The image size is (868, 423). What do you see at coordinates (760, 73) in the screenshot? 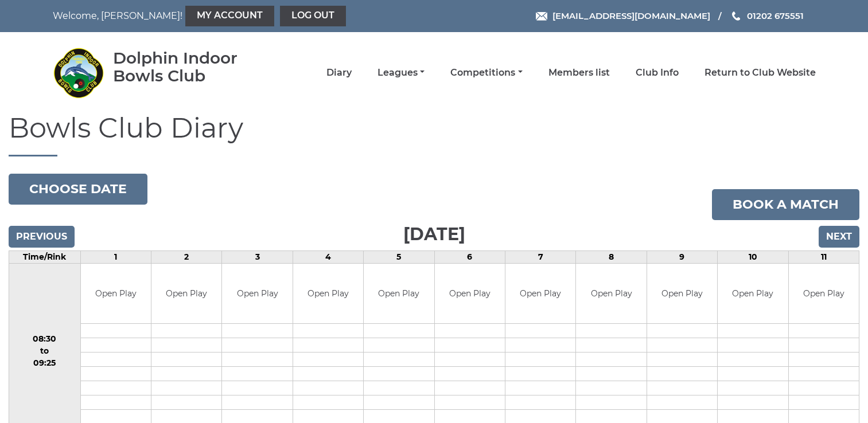
I see `a: Return to Club Website` at bounding box center [760, 73].